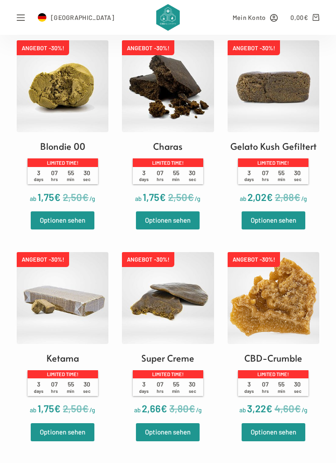  I want to click on bdi: 2,02, so click(260, 197).